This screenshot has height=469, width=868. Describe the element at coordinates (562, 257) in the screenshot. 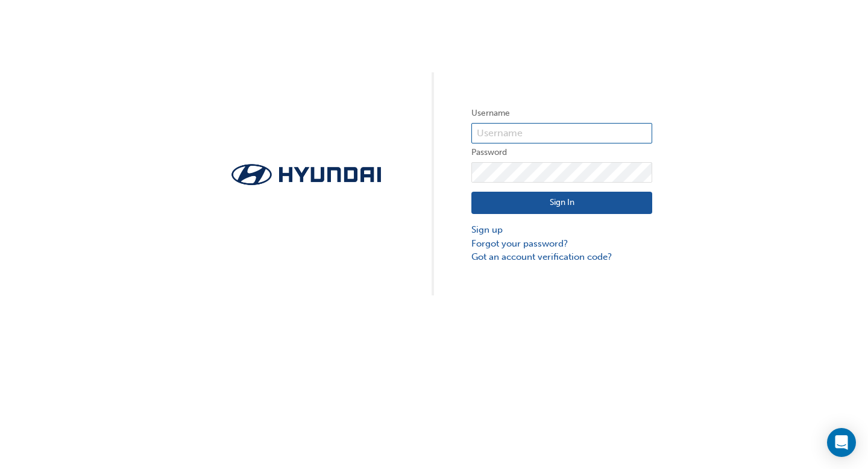

I see `a: Got an account verification code?` at that location.